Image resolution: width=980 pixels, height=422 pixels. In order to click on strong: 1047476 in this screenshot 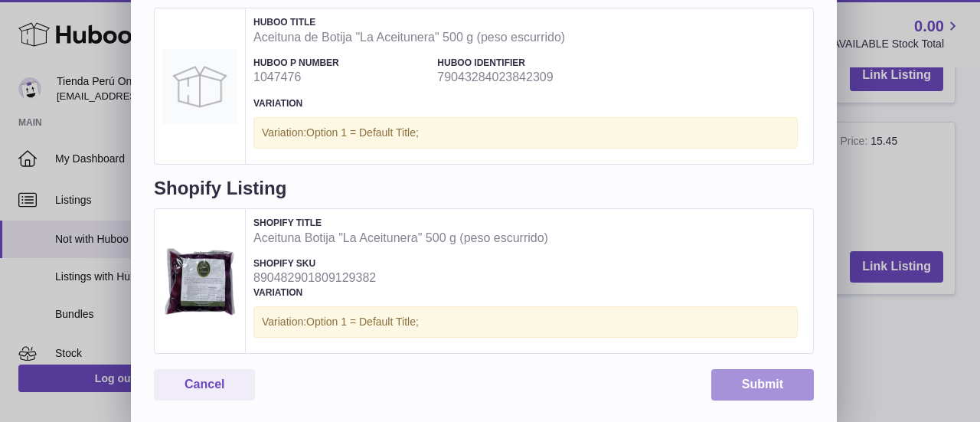, I will do `click(341, 78)`.